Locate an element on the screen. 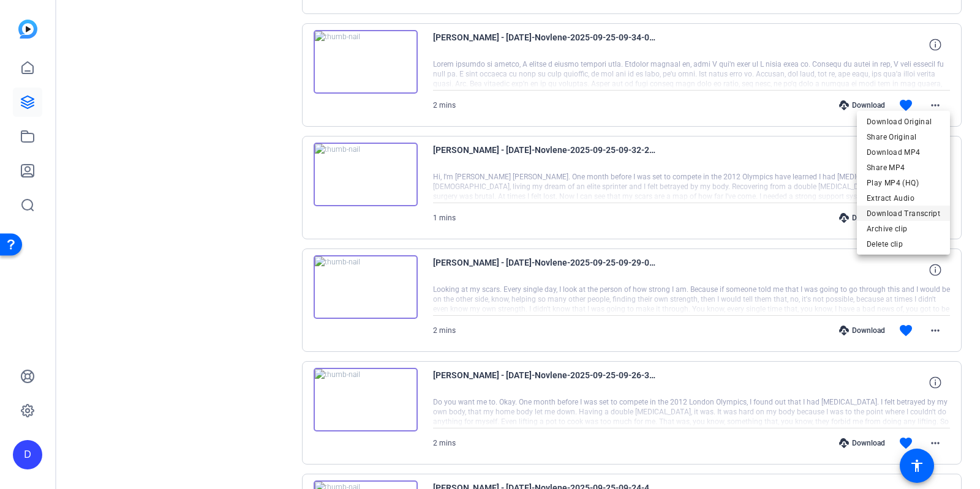  span: Download MP4 is located at coordinates (904, 153).